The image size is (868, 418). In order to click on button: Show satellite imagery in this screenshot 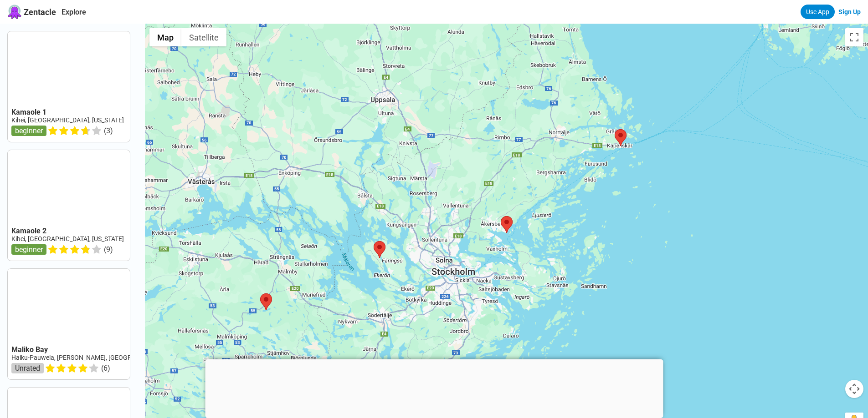, I will do `click(204, 38)`.